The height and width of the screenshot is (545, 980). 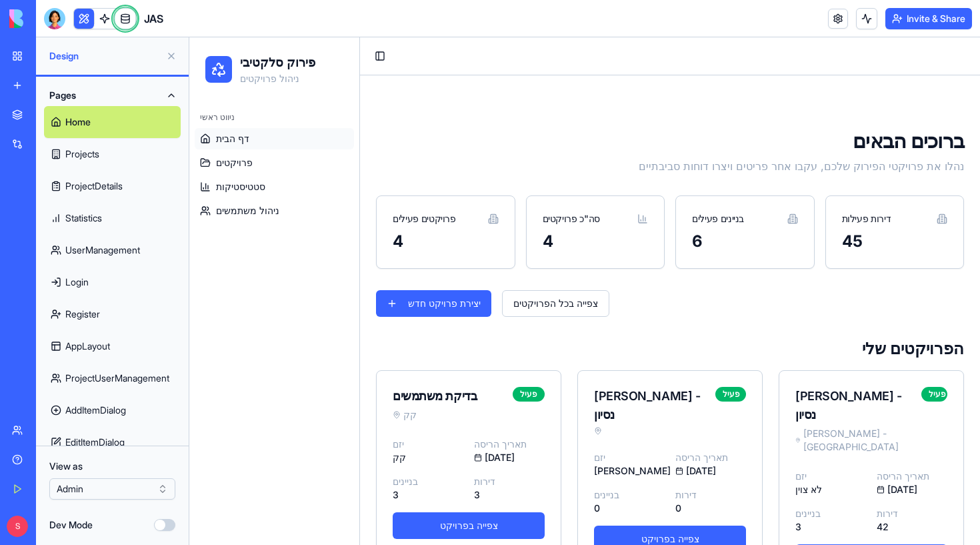 What do you see at coordinates (112, 410) in the screenshot?
I see `a: AddItemDialog` at bounding box center [112, 410].